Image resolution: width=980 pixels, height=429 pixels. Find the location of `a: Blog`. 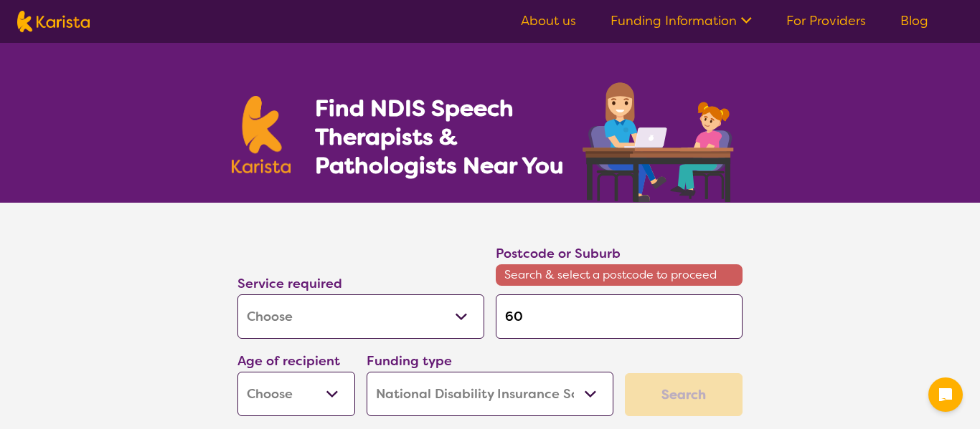

a: Blog is located at coordinates (914, 21).